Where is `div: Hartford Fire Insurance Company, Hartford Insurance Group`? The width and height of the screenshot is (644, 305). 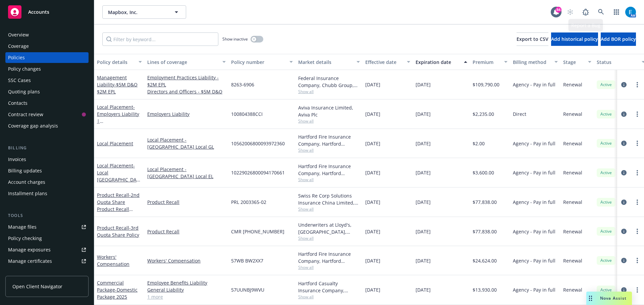 div: Hartford Fire Insurance Company, Hartford Insurance Group is located at coordinates (329, 170).